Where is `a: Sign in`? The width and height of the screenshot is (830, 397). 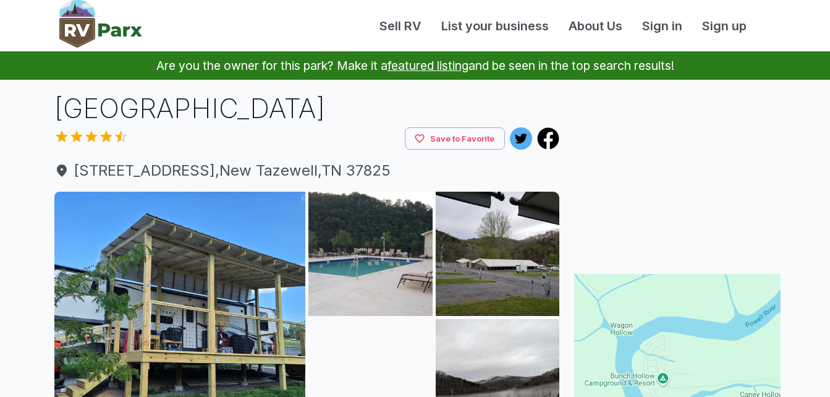 a: Sign in is located at coordinates (662, 26).